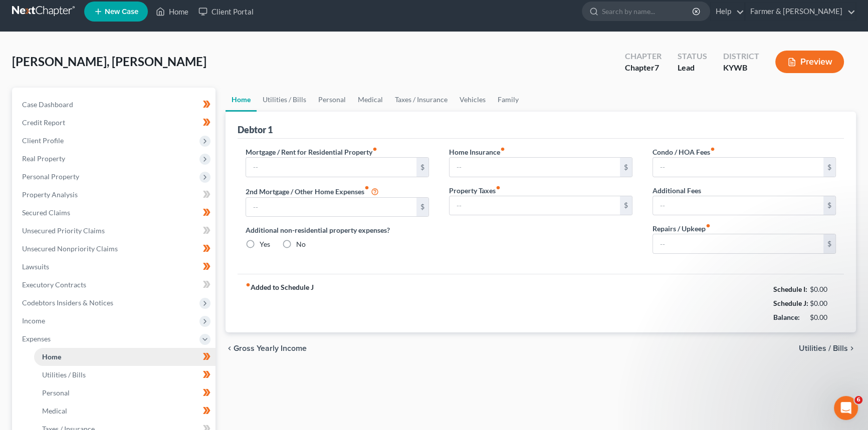  Describe the element at coordinates (741, 67) in the screenshot. I see `div: KYWB` at that location.